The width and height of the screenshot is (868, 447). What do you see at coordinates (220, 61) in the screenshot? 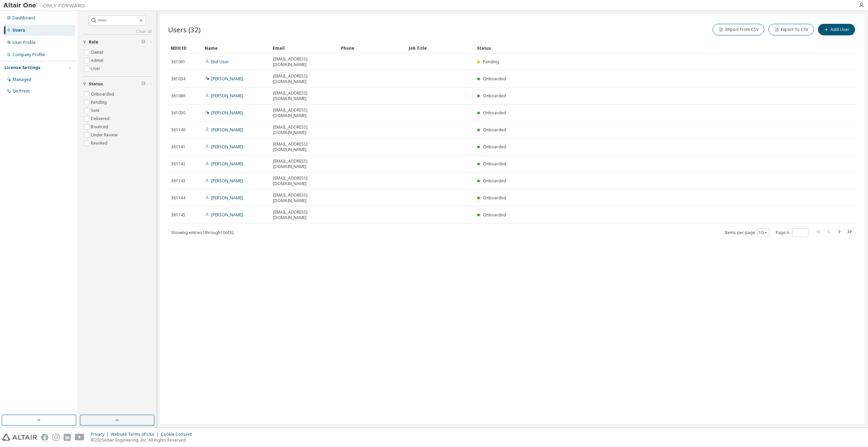
I see `a: End User` at bounding box center [220, 61].